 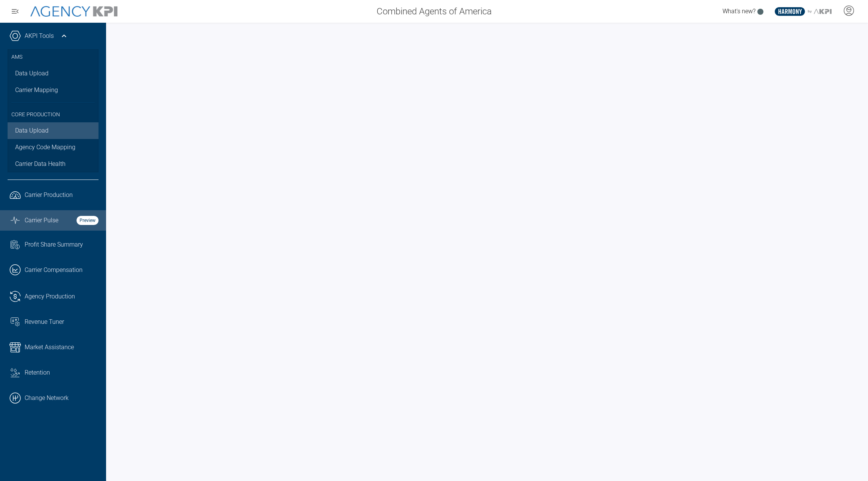 What do you see at coordinates (49, 297) in the screenshot?
I see `span: Agency Production` at bounding box center [49, 297].